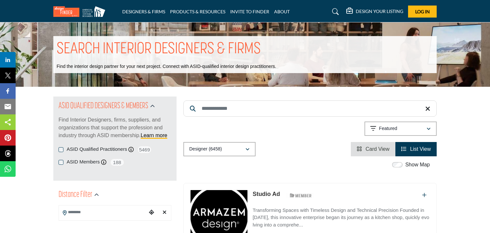 Image resolution: width=490 pixels, height=233 pixels. Describe the element at coordinates (198, 11) in the screenshot. I see `a: PRODUCTS & RESOURCES` at that location.